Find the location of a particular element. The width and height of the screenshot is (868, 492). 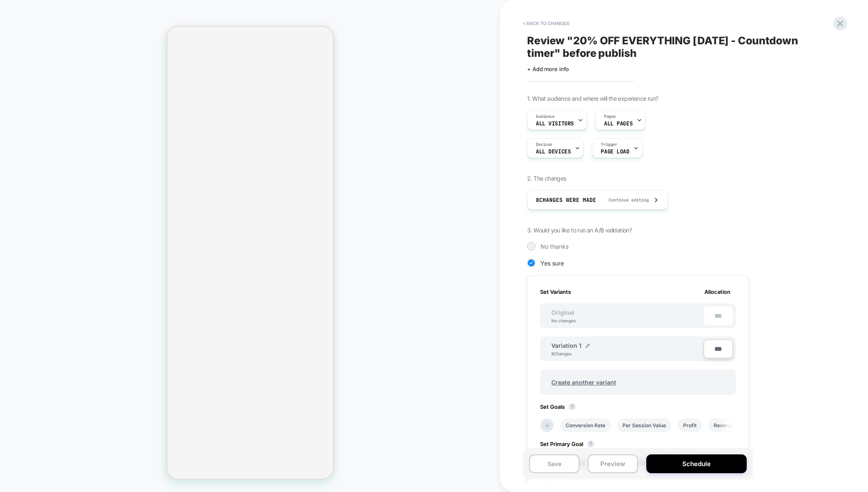

button: Preview is located at coordinates (613, 463).